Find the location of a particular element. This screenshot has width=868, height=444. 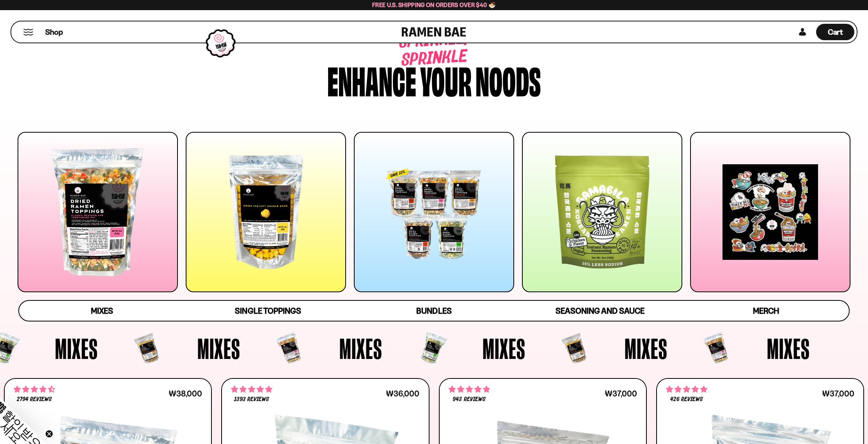

span: 426 reviews is located at coordinates (687, 399).